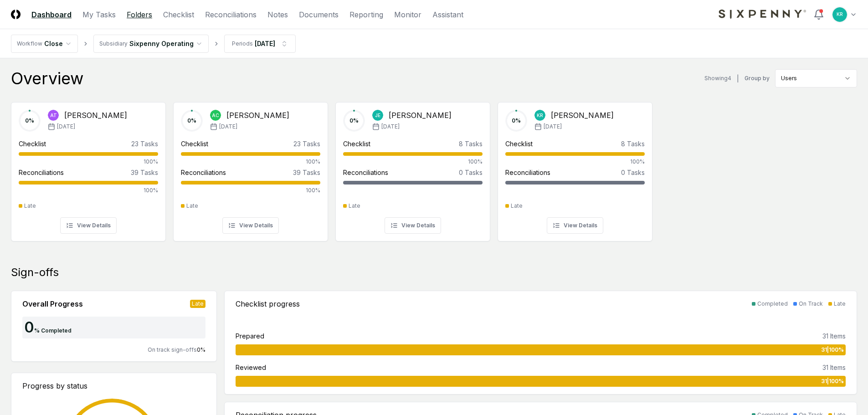  Describe the element at coordinates (52, 304) in the screenshot. I see `div: Overall Progress` at that location.